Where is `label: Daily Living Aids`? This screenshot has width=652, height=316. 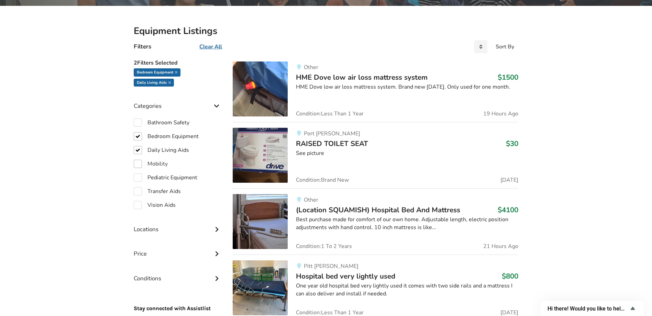 label: Daily Living Aids is located at coordinates (161, 150).